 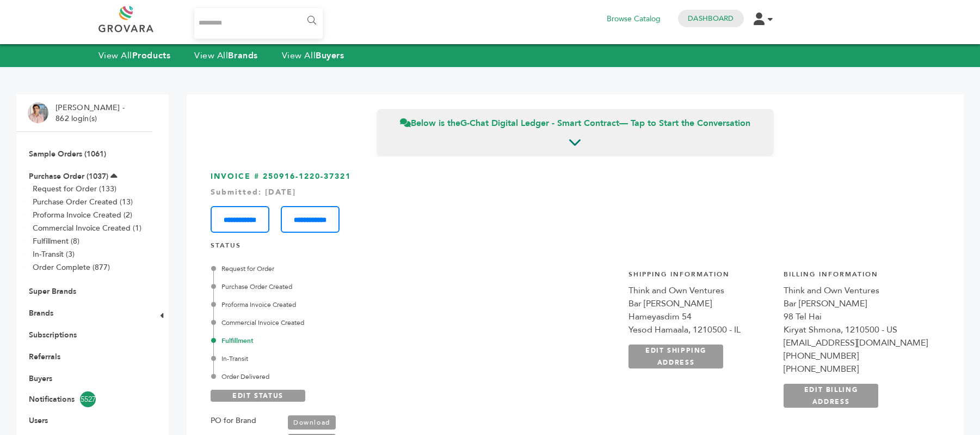 What do you see at coordinates (56, 241) in the screenshot?
I see `a: Fulfillment (8)` at bounding box center [56, 241].